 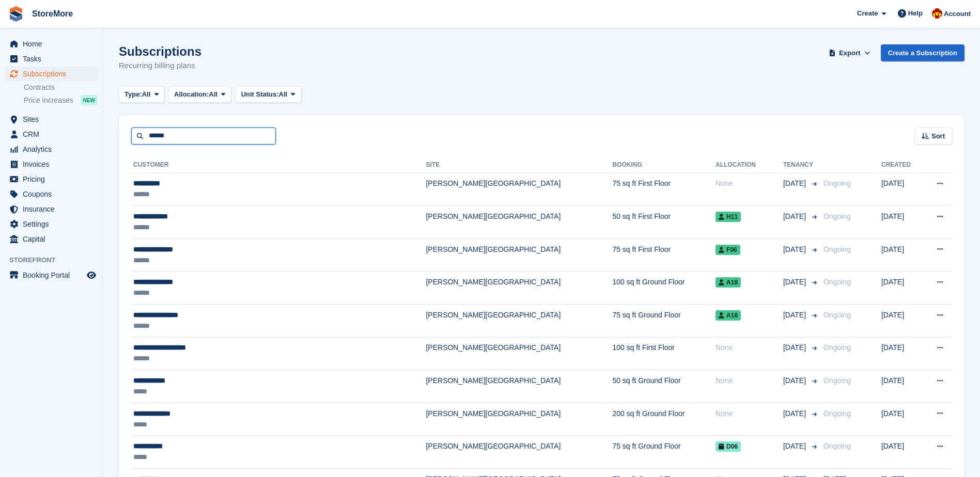 What do you see at coordinates (916, 14) in the screenshot?
I see `span: Help` at bounding box center [916, 14].